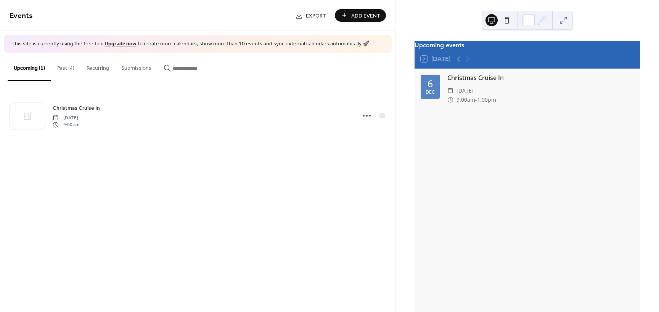 The image size is (659, 312). What do you see at coordinates (361, 15) in the screenshot?
I see `a: Add Event` at bounding box center [361, 15].